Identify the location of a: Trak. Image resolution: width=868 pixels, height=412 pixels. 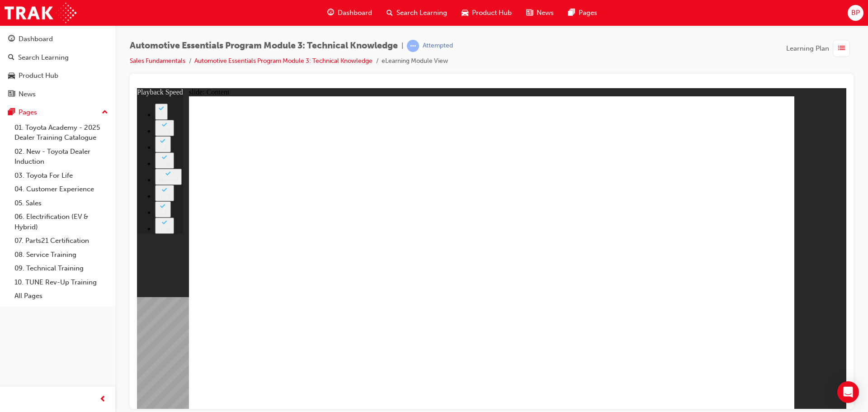
(40, 12).